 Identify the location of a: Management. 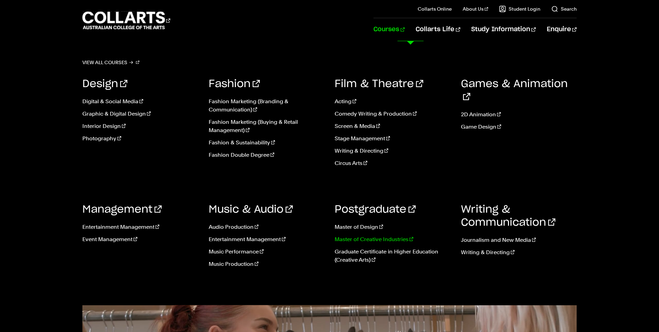
(122, 210).